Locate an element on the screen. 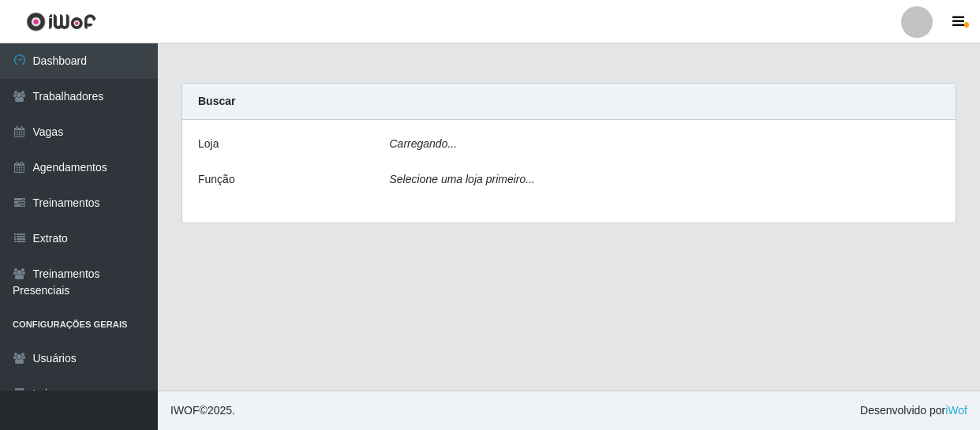 The image size is (980, 430). i: Carregando... is located at coordinates (424, 143).